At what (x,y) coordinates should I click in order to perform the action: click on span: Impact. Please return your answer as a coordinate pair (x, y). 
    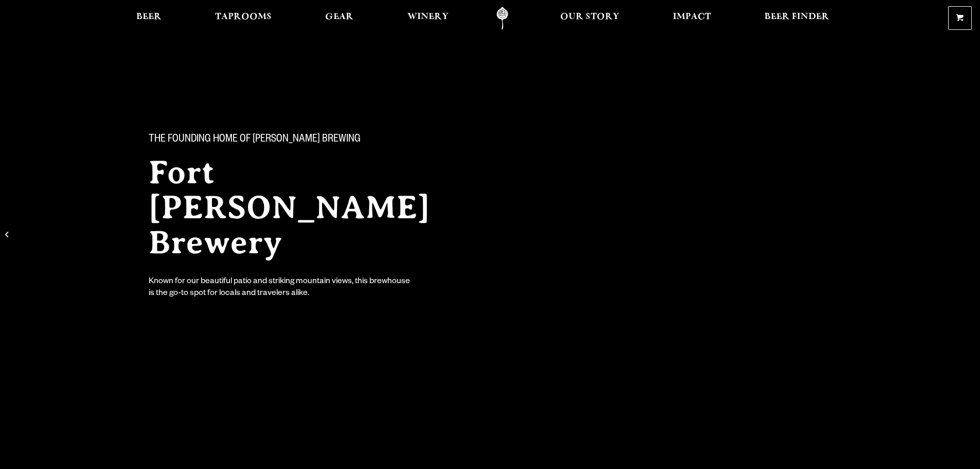
    Looking at the image, I should click on (692, 17).